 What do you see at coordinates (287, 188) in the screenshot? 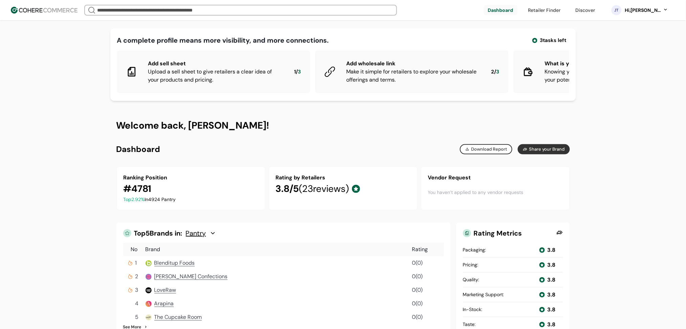
I see `span: 3.8 /5` at bounding box center [287, 188].